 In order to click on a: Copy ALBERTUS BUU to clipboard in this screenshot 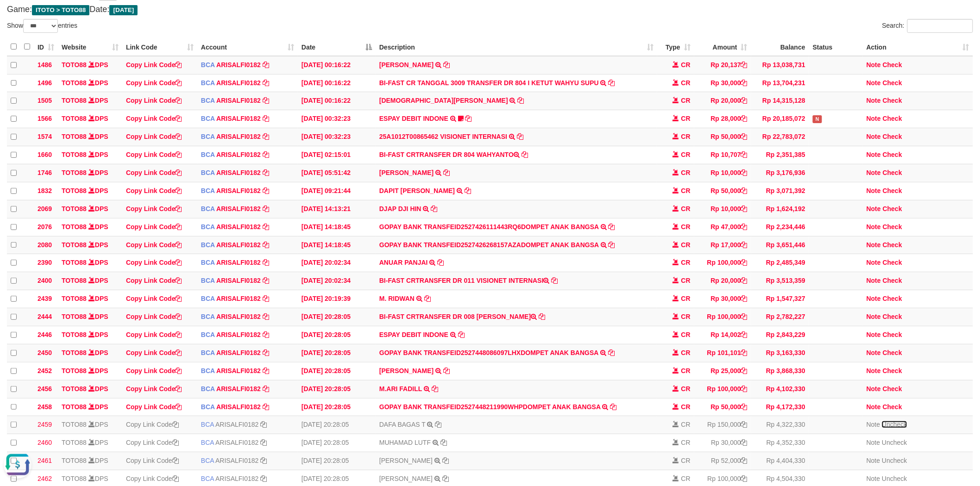, I will do `click(447, 371)`.